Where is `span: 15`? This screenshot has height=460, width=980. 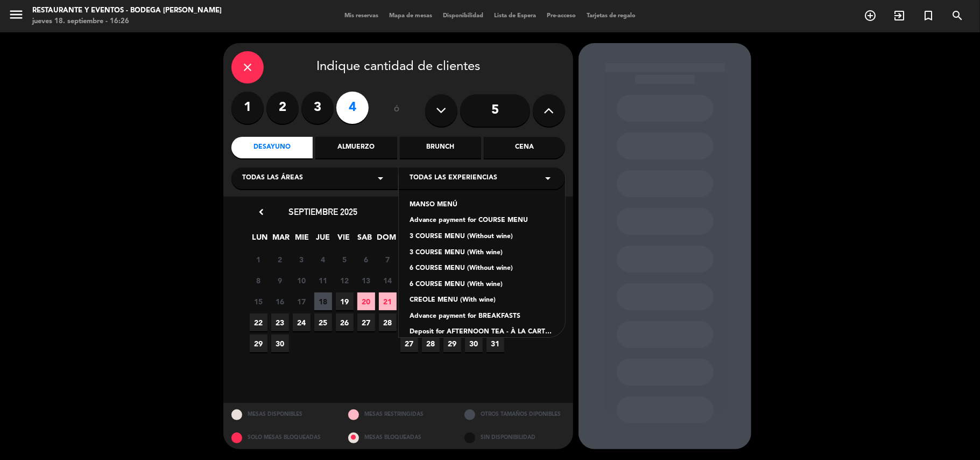 span: 15 is located at coordinates (258, 301).